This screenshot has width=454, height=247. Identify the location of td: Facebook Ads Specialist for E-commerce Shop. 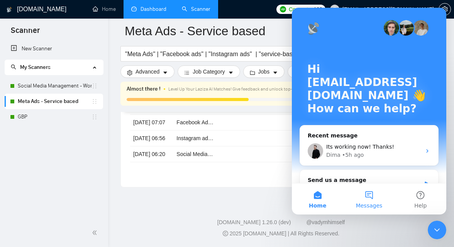
(195, 122).